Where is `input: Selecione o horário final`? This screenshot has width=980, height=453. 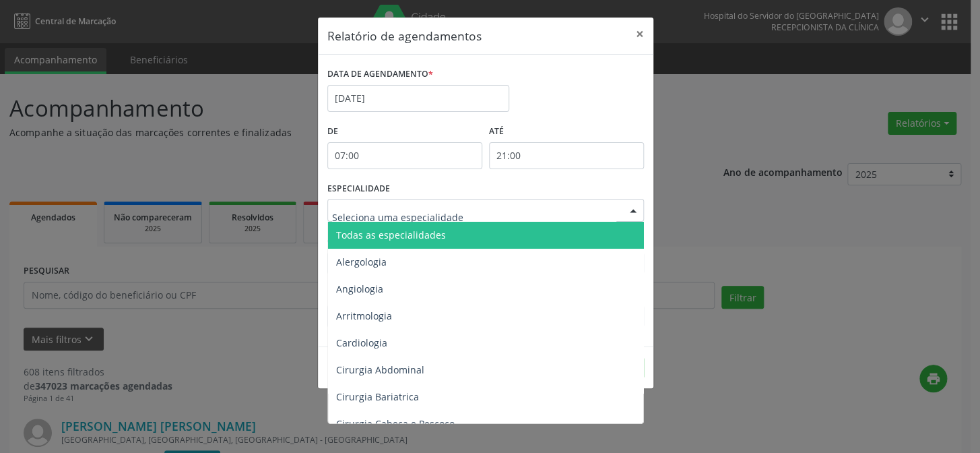 input: Selecione o horário final is located at coordinates (566, 155).